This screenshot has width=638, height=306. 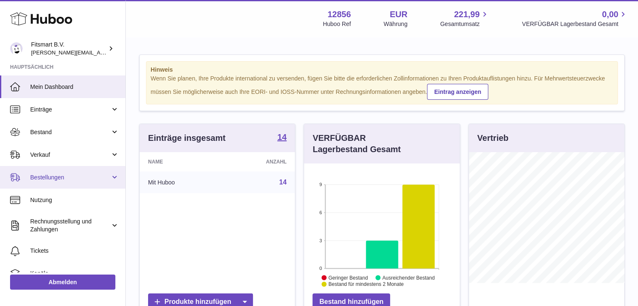 What do you see at coordinates (575, 18) in the screenshot?
I see `a: 0,00 VERFÜGBAR Lagerbestand Gesamt` at bounding box center [575, 18].